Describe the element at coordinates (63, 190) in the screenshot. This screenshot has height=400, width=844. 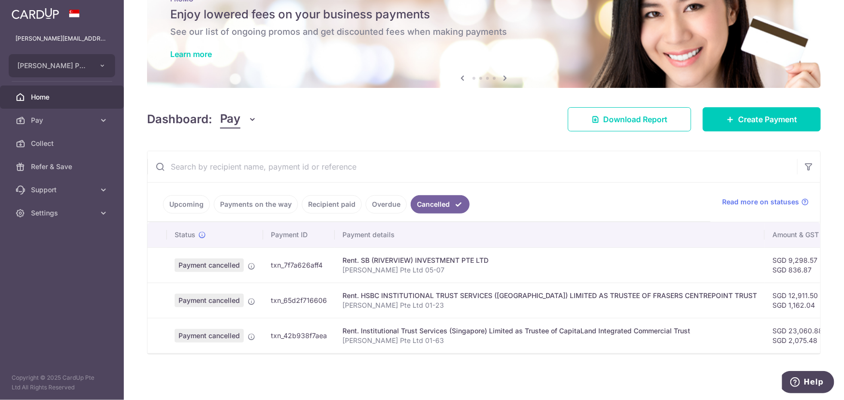
I see `span: Support` at that location.